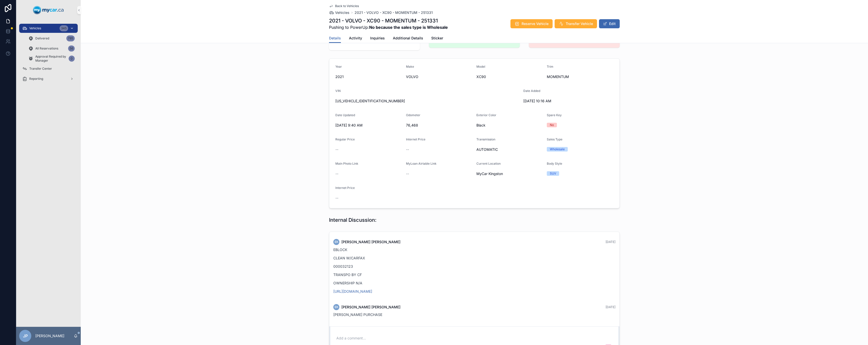 Image resolution: width=868 pixels, height=345 pixels. Describe the element at coordinates (347, 6) in the screenshot. I see `span: Back to Vehicles` at that location.